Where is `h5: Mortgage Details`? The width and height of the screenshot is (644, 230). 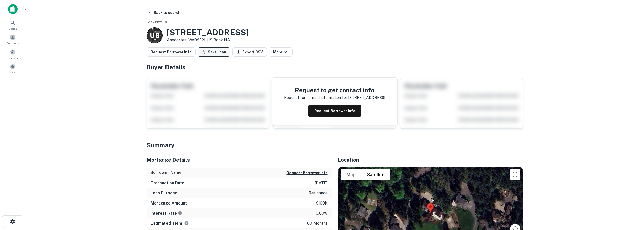 h5: Mortgage Details is located at coordinates (239, 160).